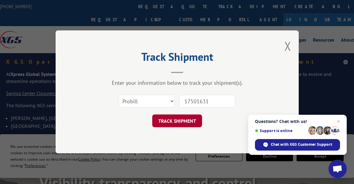  I want to click on span: Support is online, so click(281, 131).